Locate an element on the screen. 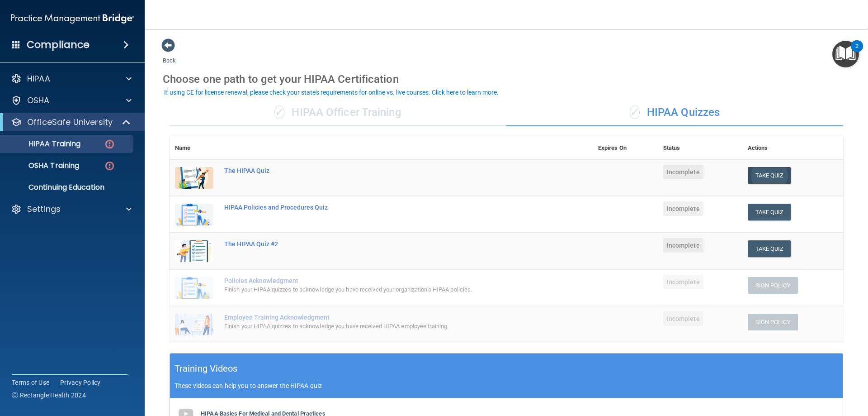 This screenshot has width=868, height=416. div: If using CE for license renewal, please check your state's requirements for online vs. live cours... is located at coordinates (331, 92).